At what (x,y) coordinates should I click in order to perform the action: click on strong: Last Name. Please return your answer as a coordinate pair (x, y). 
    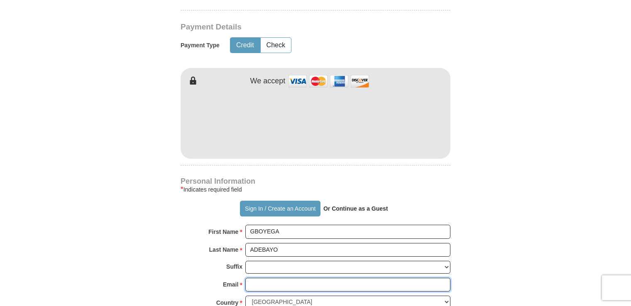
    Looking at the image, I should click on (224, 250).